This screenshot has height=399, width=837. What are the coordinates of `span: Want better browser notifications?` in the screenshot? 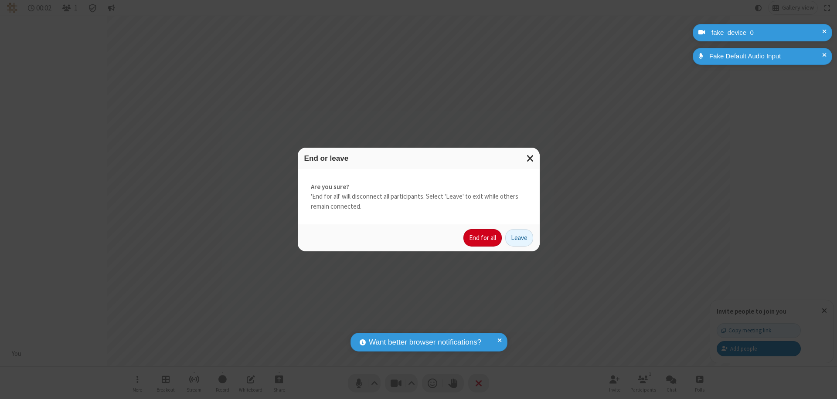 It's located at (425, 343).